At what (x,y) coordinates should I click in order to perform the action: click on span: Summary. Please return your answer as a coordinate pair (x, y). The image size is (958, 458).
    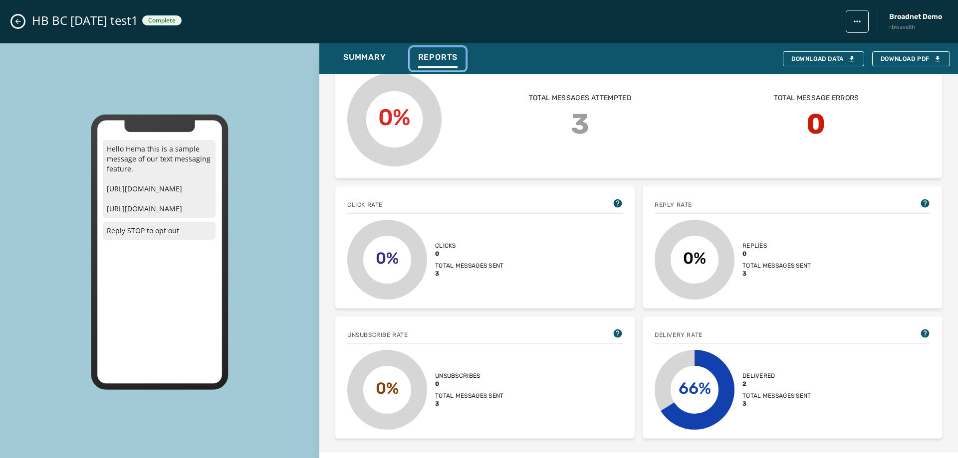
    Looking at the image, I should click on (365, 57).